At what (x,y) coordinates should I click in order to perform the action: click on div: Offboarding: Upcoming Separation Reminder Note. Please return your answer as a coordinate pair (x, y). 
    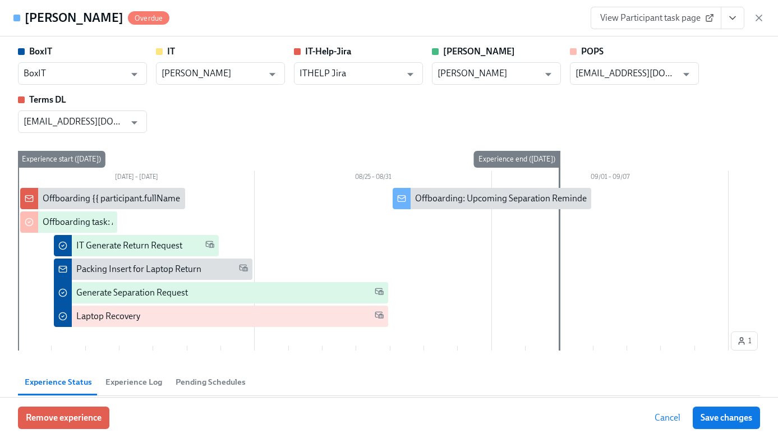
    Looking at the image, I should click on (513, 199).